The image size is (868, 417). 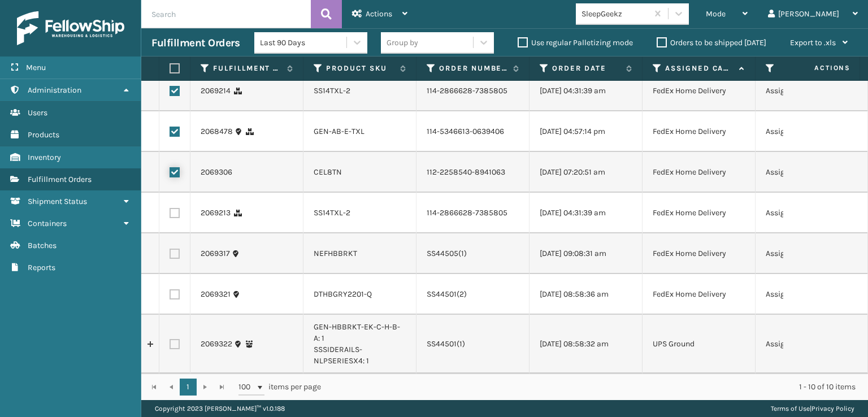 What do you see at coordinates (36, 67) in the screenshot?
I see `span: Menu` at bounding box center [36, 67].